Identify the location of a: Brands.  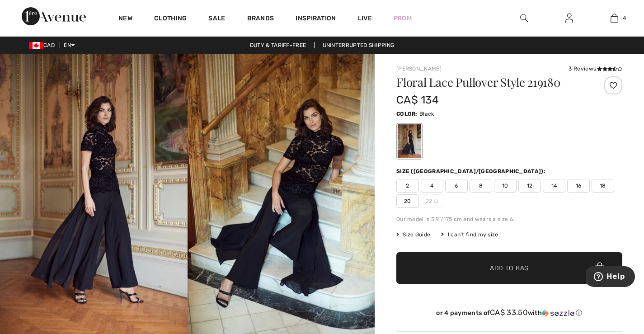
(260, 19).